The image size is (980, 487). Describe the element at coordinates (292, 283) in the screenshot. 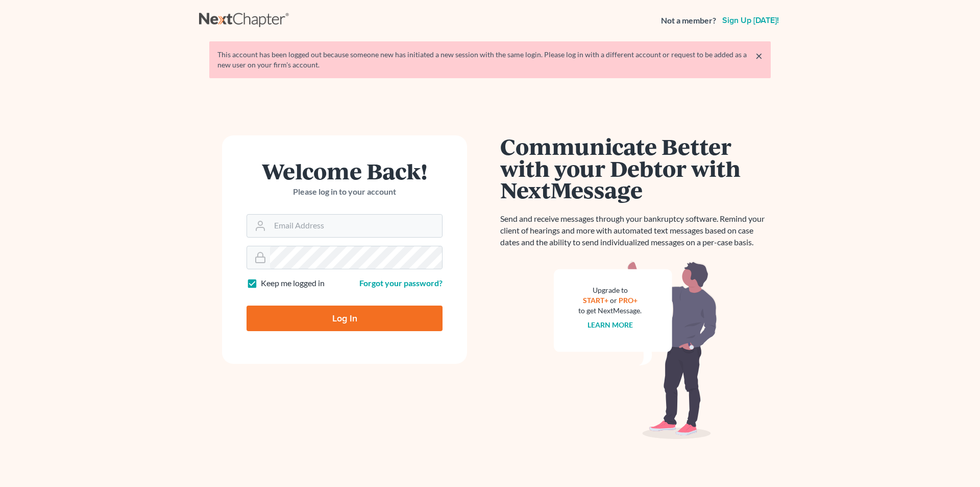

I see `label: Keep me logged in` at that location.